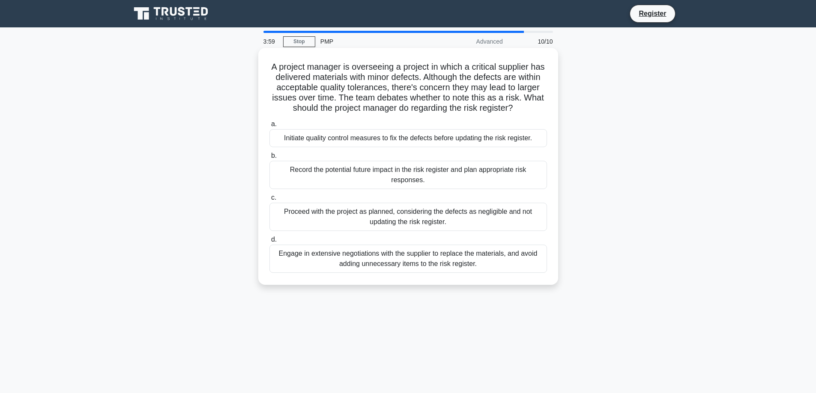 The image size is (816, 393). I want to click on div: Engage in extensive negotiations with the supplier to replace the materials, and avoid adding unn..., so click(408, 259).